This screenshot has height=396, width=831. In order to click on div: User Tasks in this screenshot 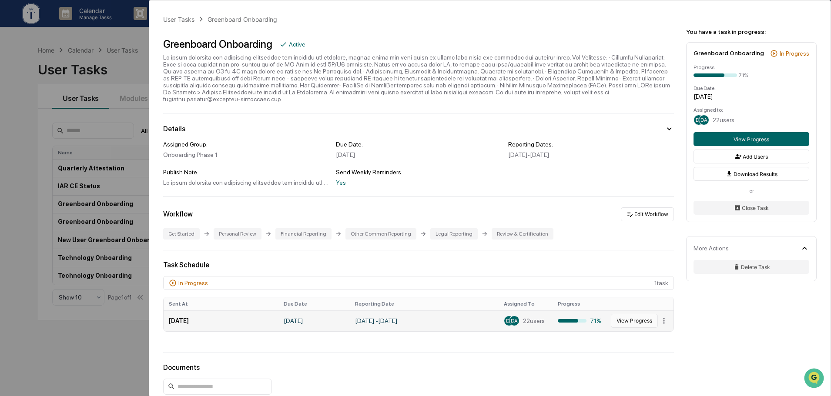, I will do `click(179, 19)`.